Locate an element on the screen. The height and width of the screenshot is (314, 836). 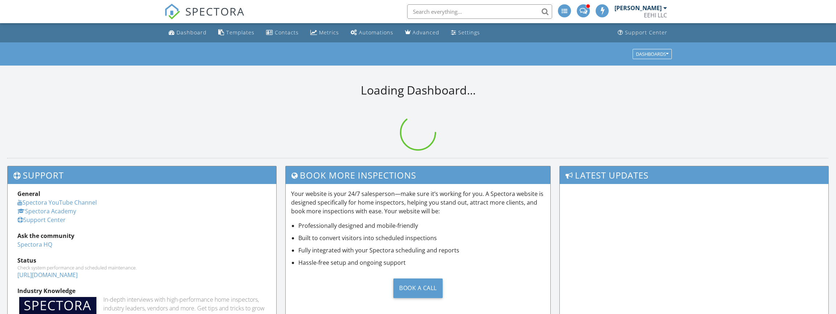
input: Search everything... is located at coordinates (480, 12).